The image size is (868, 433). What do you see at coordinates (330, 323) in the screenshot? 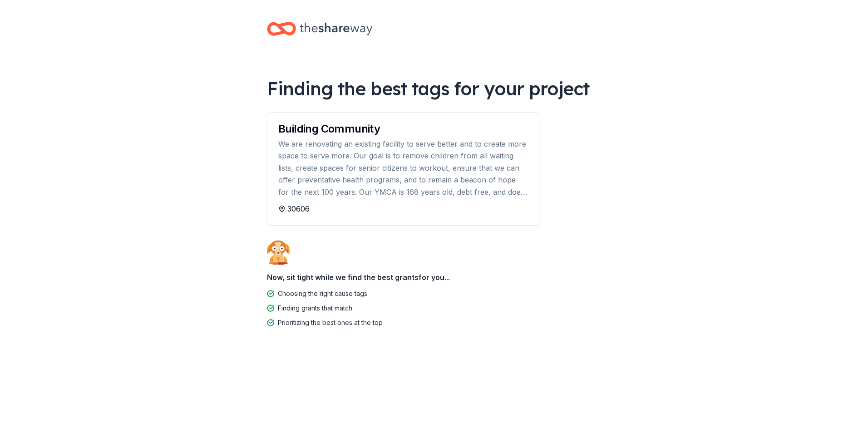
I see `div: Prioritizing the best ones at the top` at bounding box center [330, 323].